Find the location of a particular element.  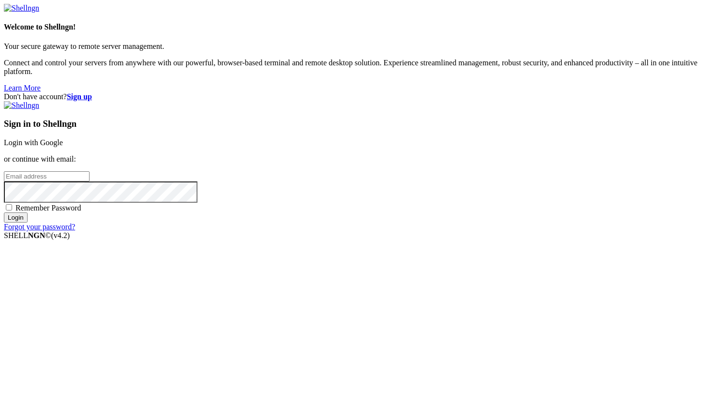

input: Login is located at coordinates (15, 217).